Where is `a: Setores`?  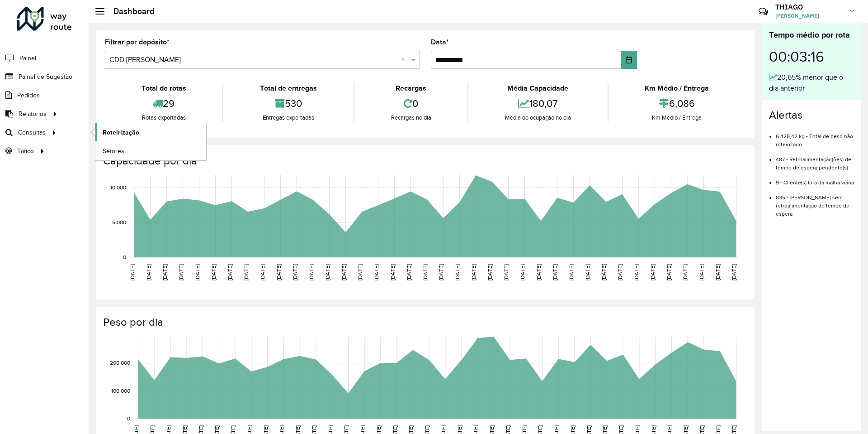
a: Setores is located at coordinates (151, 151).